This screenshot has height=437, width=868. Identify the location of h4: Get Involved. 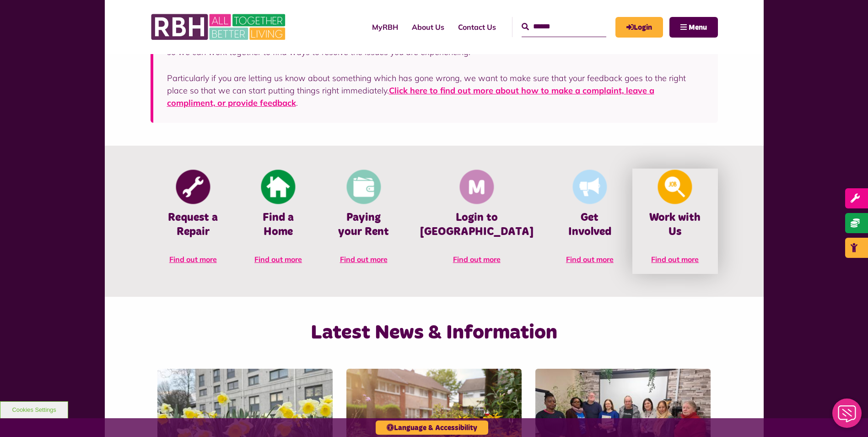
(590, 224).